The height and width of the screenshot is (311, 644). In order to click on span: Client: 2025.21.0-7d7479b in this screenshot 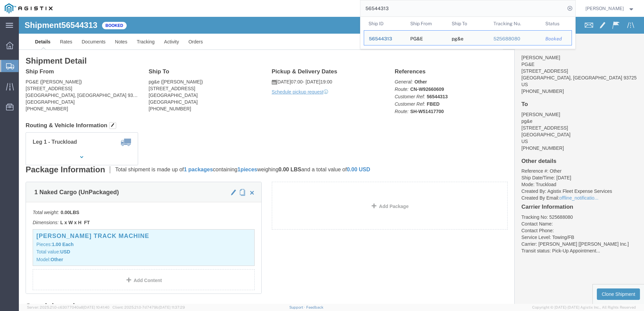, I will do `click(148, 308)`.